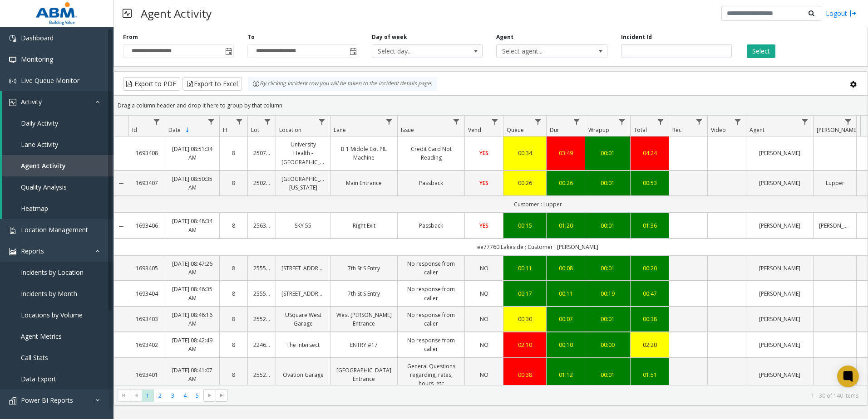 The height and width of the screenshot is (419, 868). What do you see at coordinates (524, 226) in the screenshot?
I see `div: 00:15` at bounding box center [524, 226].